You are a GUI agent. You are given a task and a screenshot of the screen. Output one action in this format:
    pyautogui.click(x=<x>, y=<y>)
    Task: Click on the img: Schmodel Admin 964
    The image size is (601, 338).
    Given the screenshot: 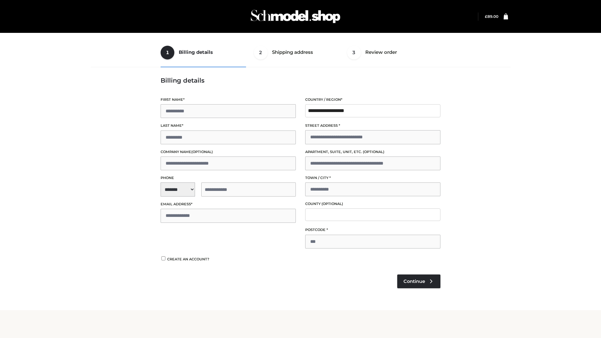 What is the action you would take?
    pyautogui.click(x=296, y=16)
    